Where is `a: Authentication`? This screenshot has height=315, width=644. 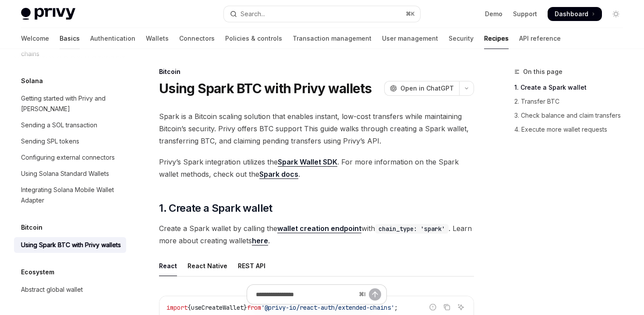
a: Authentication is located at coordinates (113, 38).